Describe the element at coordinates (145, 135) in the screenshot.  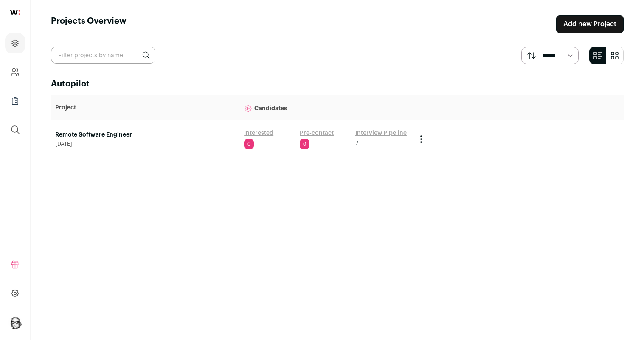
I see `a: Remote Software Engineer` at that location.